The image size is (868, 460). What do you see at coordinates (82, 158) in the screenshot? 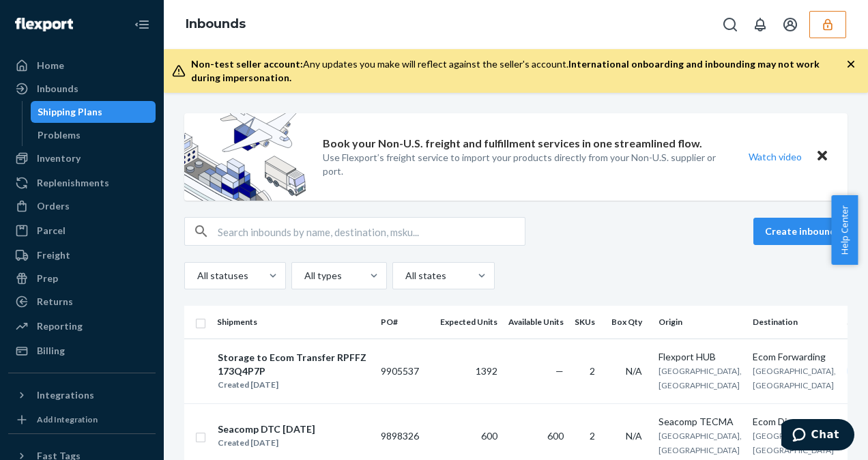
I see `a: Inventory` at bounding box center [82, 158].